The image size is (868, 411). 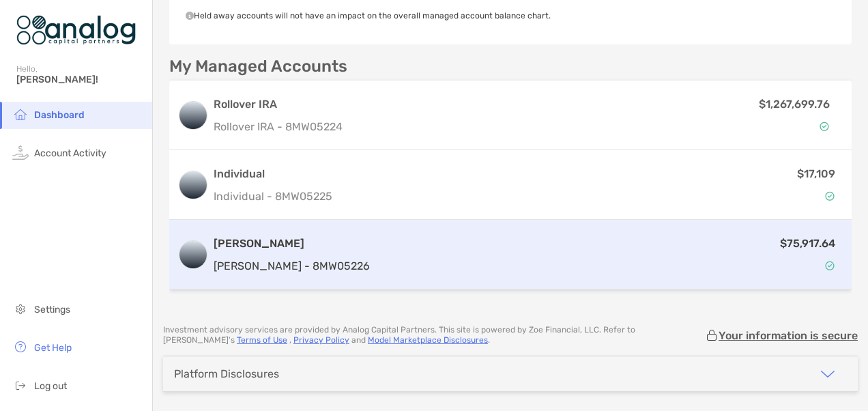 What do you see at coordinates (59, 115) in the screenshot?
I see `span: Dashboard` at bounding box center [59, 115].